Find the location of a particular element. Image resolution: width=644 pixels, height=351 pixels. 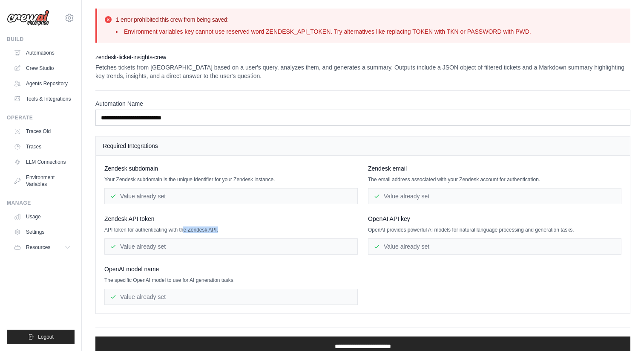

a: Traces Old is located at coordinates (42, 131).